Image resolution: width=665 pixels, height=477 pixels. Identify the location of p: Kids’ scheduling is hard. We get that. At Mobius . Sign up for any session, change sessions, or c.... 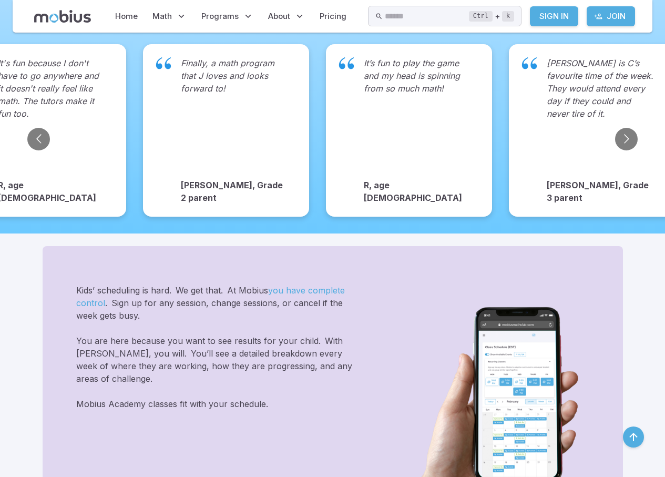
(219, 303).